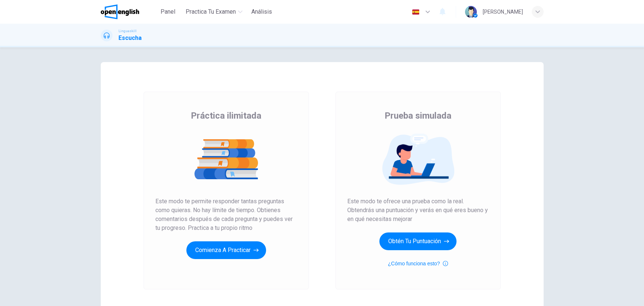 The height and width of the screenshot is (306, 644). Describe the element at coordinates (168, 12) in the screenshot. I see `a: Panel` at that location.